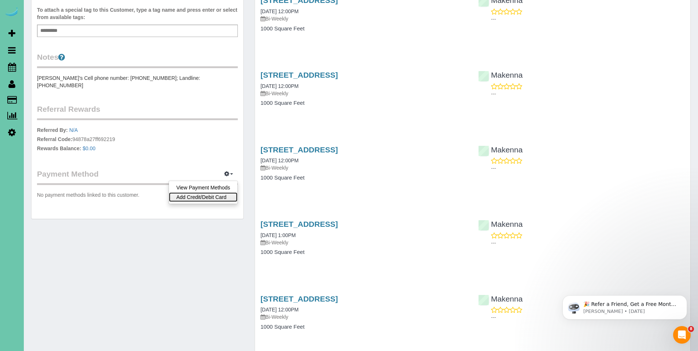 The height and width of the screenshot is (351, 698). Describe the element at coordinates (137, 14) in the screenshot. I see `label: To attach a special tag to this Customer, type a tag name and press enter or select from availabl...` at that location.